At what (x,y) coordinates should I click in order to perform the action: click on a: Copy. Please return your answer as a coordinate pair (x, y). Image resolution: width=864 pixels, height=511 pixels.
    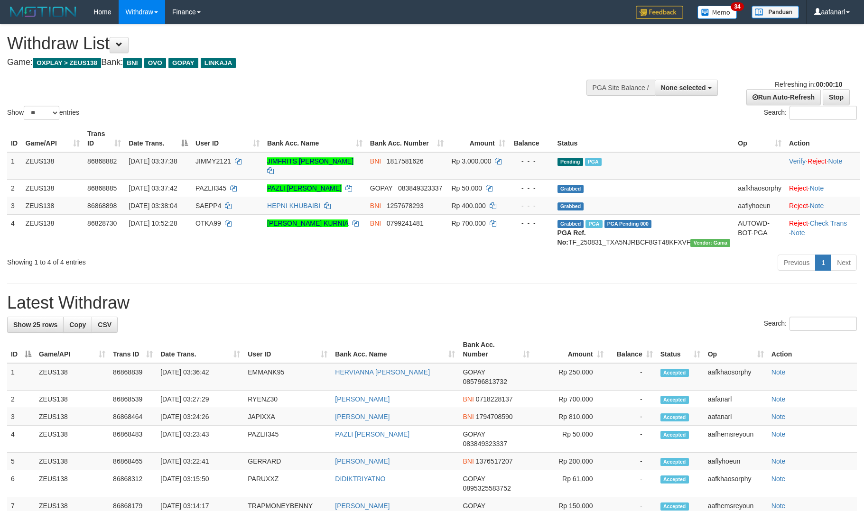
    Looking at the image, I should click on (77, 325).